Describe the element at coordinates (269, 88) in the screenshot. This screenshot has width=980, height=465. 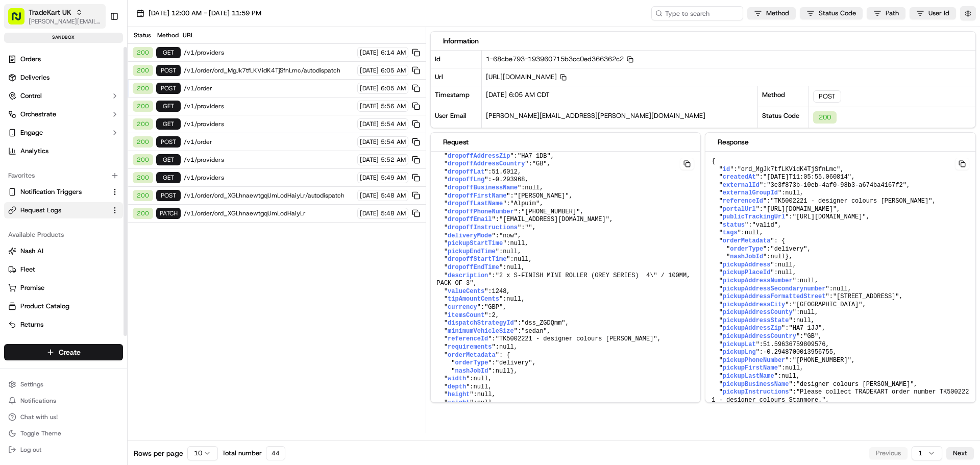
I see `span: /v1/order` at that location.